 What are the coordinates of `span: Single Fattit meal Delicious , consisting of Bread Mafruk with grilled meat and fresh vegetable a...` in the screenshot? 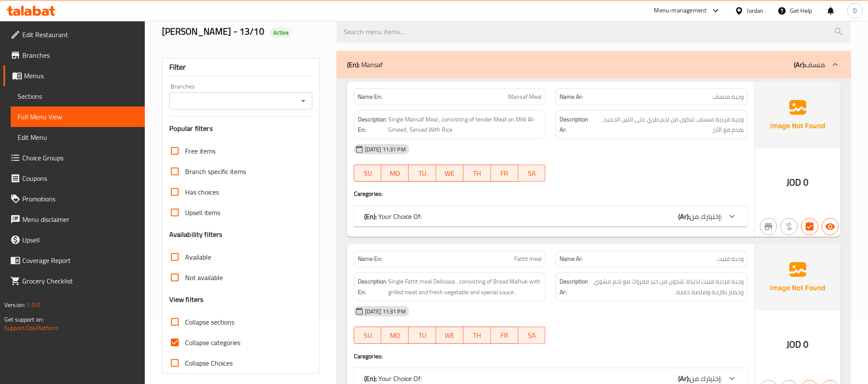 It's located at (465, 287).